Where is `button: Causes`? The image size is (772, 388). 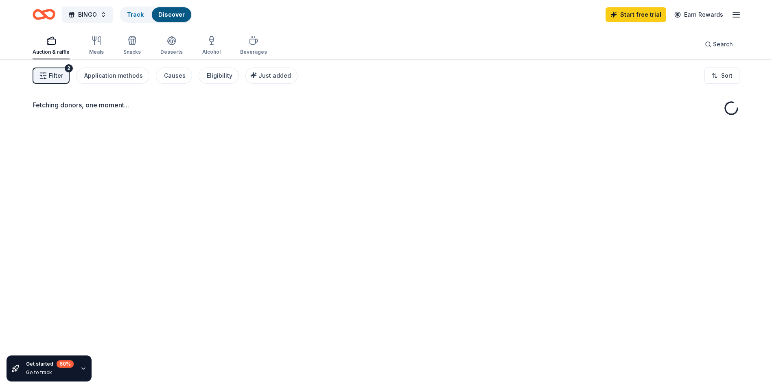 button: Causes is located at coordinates (174, 76).